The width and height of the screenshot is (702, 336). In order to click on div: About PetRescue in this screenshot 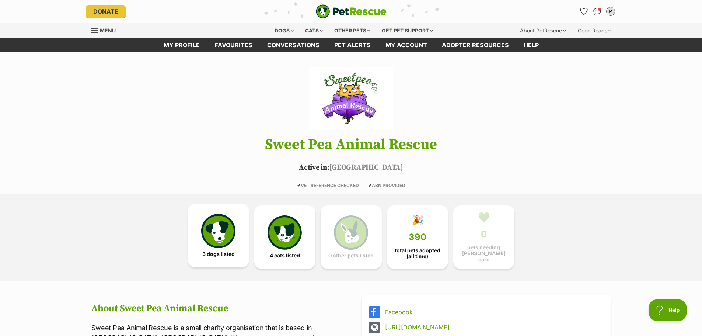, I will do `click(543, 31)`.